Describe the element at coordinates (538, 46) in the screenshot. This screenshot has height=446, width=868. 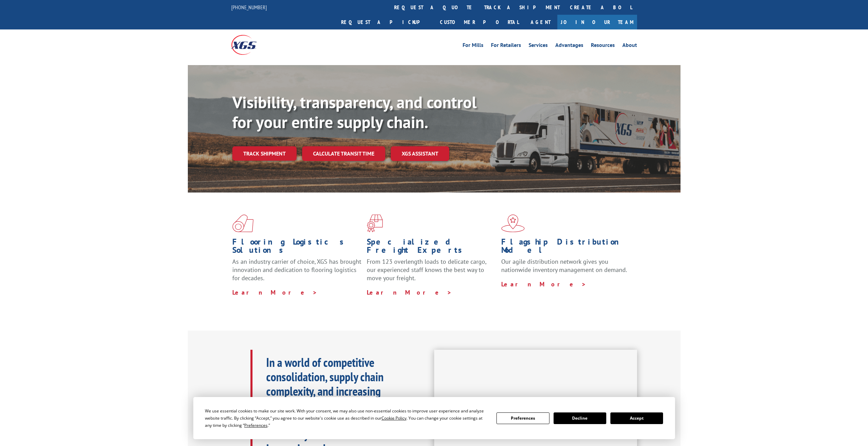
I see `a: Services` at that location.